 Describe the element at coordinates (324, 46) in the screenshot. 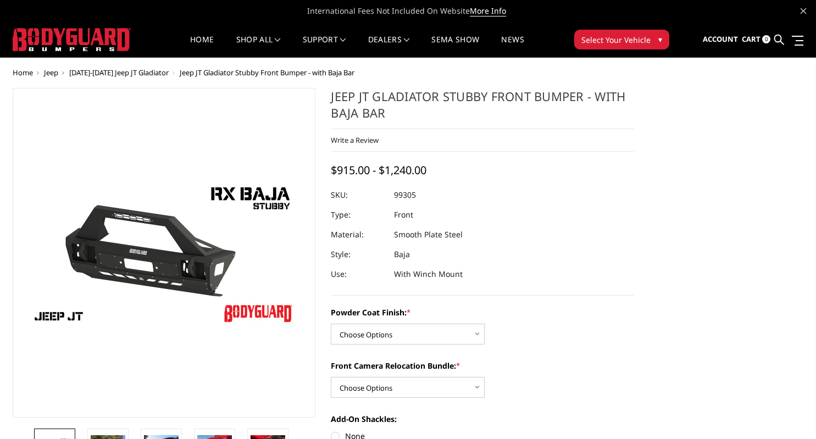

I see `a: Support` at that location.